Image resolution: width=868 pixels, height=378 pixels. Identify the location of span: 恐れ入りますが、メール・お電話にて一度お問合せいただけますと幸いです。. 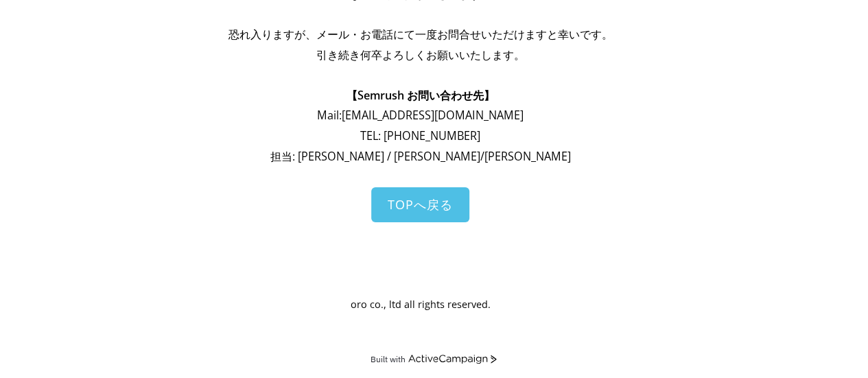
(420, 35).